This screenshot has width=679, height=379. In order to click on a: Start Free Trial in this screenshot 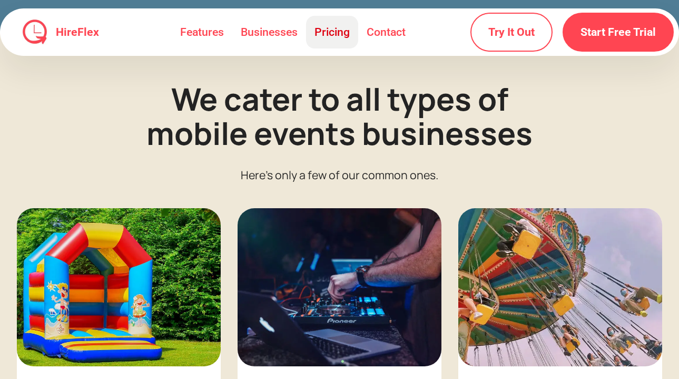, I will do `click(618, 32)`.